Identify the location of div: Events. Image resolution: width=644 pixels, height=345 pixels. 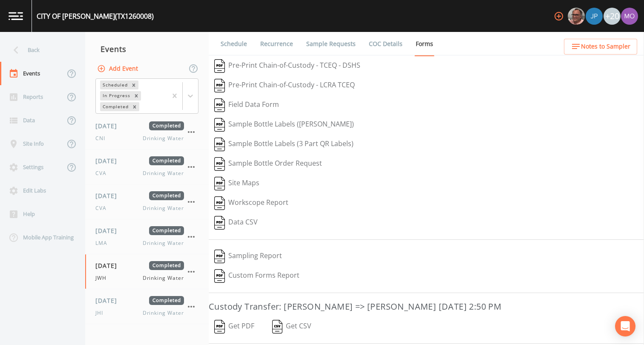
(147, 49).